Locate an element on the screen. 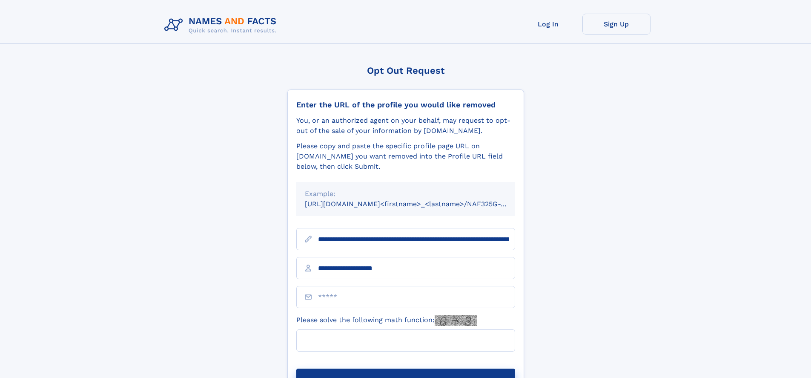 This screenshot has height=378, width=811. div: Enter the URL of the profile you would like removed is located at coordinates (406, 105).